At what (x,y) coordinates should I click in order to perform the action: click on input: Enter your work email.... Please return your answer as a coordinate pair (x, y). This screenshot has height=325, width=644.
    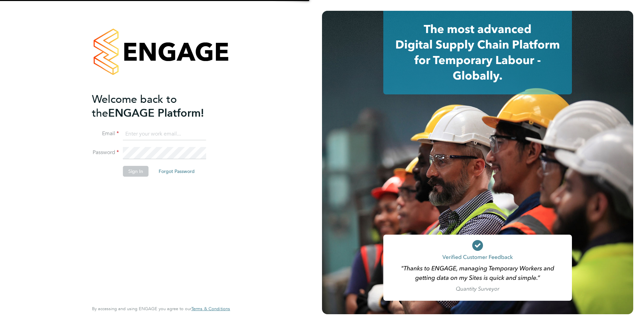
    Looking at the image, I should click on (165, 135).